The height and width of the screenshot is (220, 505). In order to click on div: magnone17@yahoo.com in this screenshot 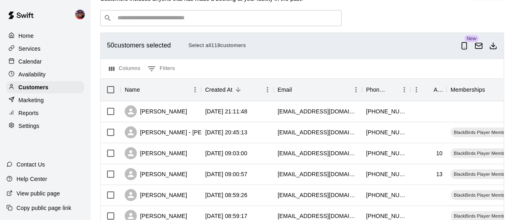, I will do `click(318, 216)`.